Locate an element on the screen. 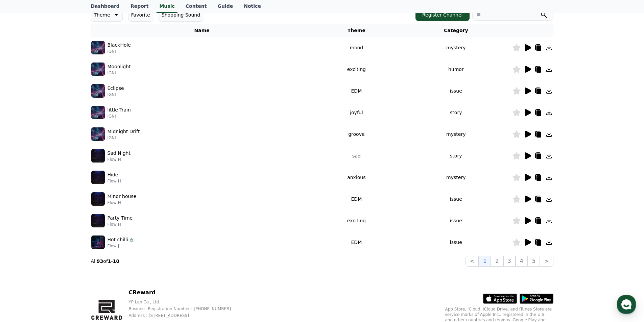 Image resolution: width=644 pixels, height=322 pixels. strong: 1 is located at coordinates (109, 261).